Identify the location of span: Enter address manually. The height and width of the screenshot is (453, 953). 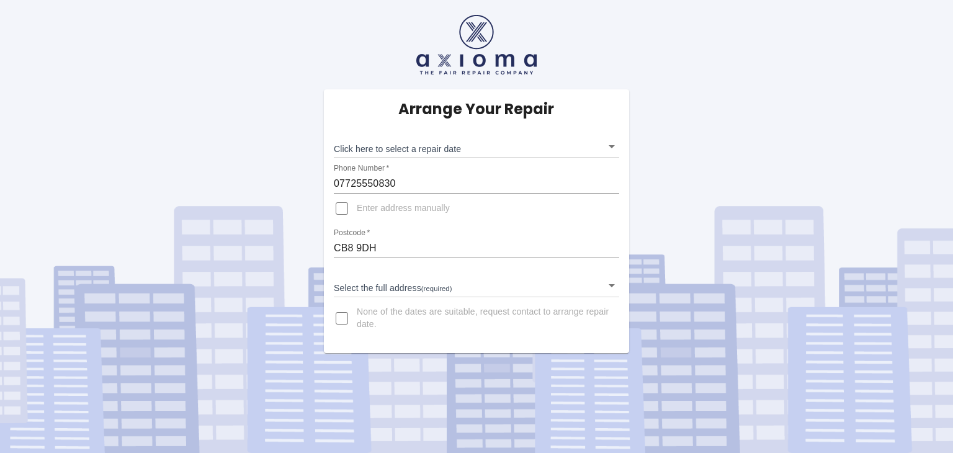
(403, 209).